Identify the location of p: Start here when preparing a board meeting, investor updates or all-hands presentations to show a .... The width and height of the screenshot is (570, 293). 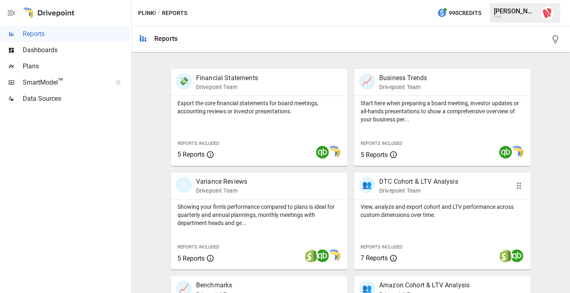
(442, 111).